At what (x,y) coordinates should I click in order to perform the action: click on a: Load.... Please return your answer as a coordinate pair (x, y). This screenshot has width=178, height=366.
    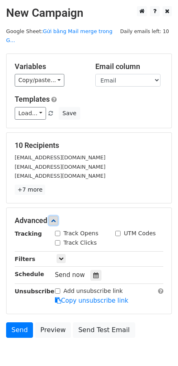
    Looking at the image, I should click on (30, 113).